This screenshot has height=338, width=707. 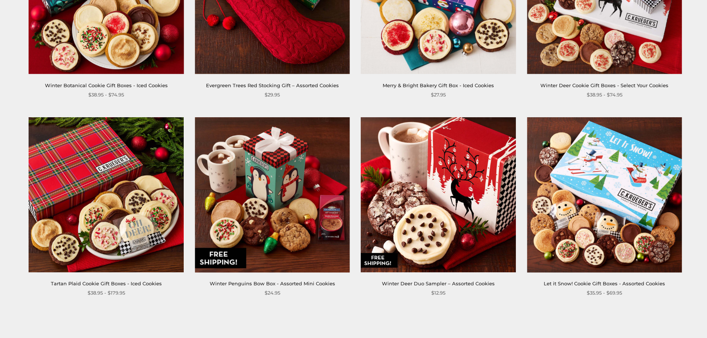 I want to click on img: Winter Penguins Bow Box - Assorted Mini Cookies, so click(x=272, y=194).